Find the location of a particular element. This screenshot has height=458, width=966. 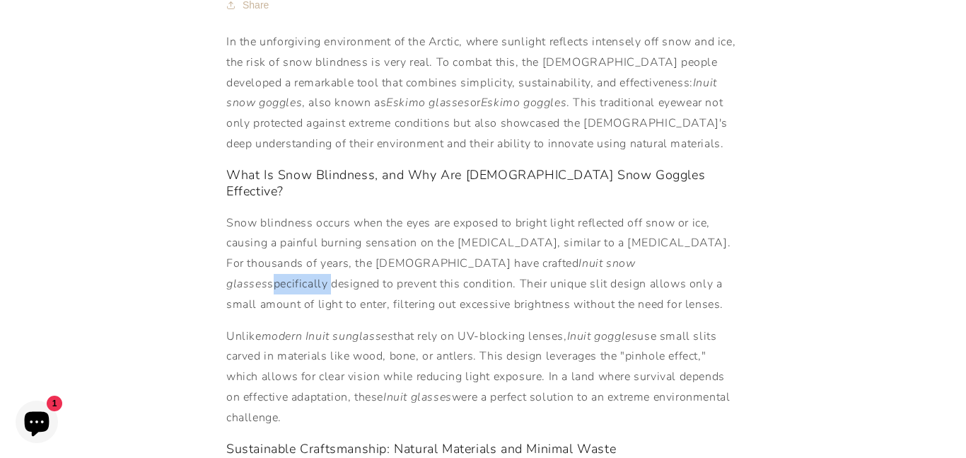

em: Inuit goggles is located at coordinates (603, 336).